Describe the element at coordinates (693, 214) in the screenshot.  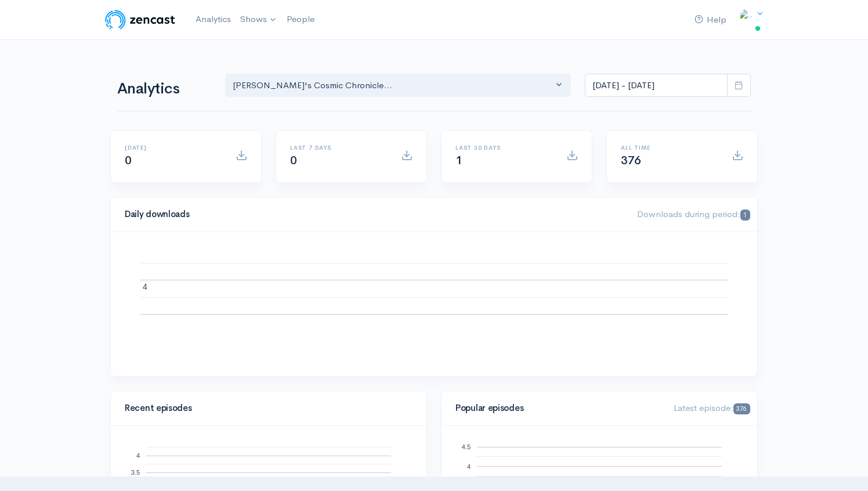
I see `span: Downloads during period:` at that location.